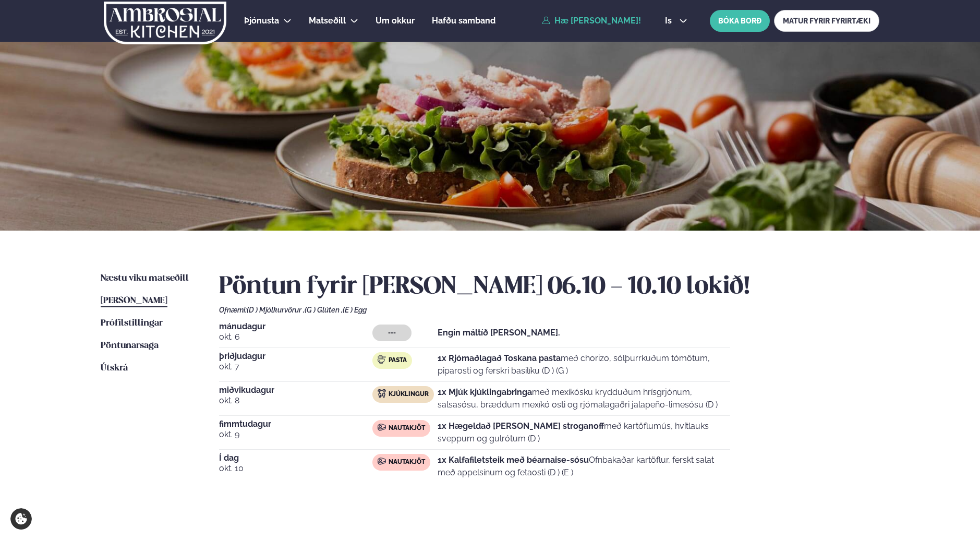 This screenshot has height=540, width=980. What do you see at coordinates (296, 435) in the screenshot?
I see `span: okt. 9` at bounding box center [296, 435].